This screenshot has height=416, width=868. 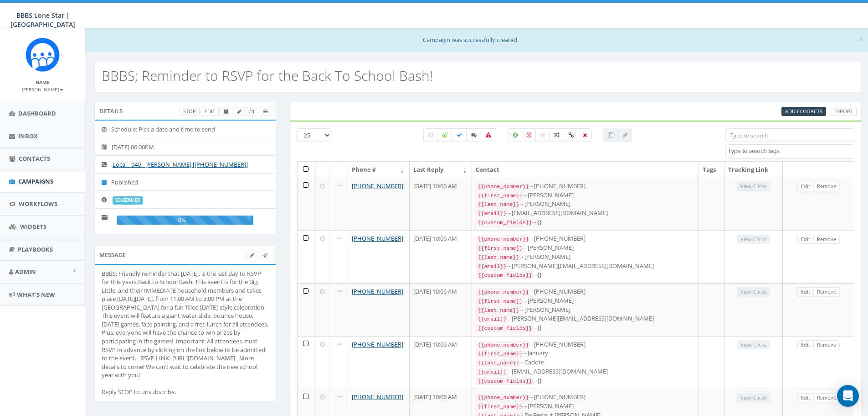 What do you see at coordinates (34, 158) in the screenshot?
I see `span: Contacts` at bounding box center [34, 158].